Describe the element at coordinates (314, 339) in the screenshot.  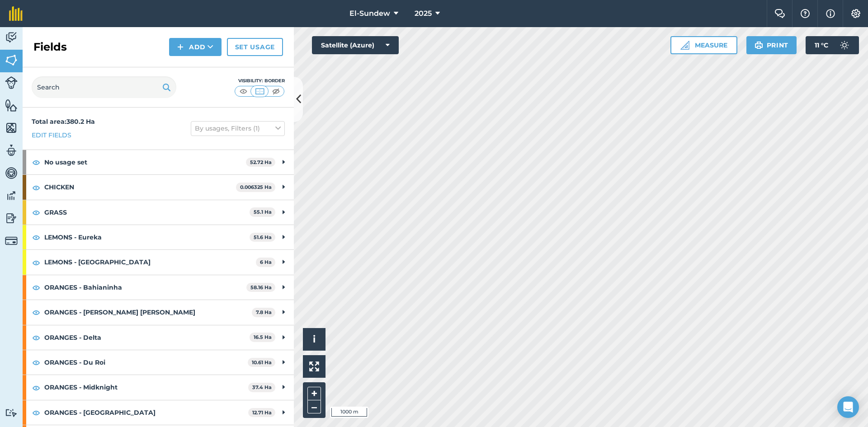
I see `button: i` at that location.